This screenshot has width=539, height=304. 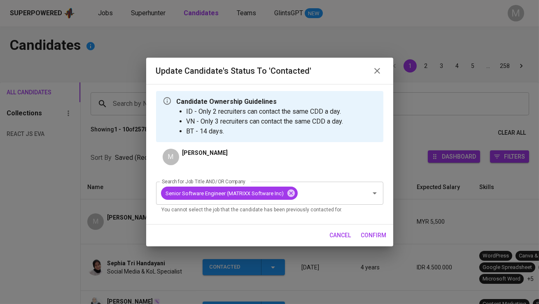 What do you see at coordinates (375, 193) in the screenshot?
I see `button: Open` at bounding box center [375, 193].